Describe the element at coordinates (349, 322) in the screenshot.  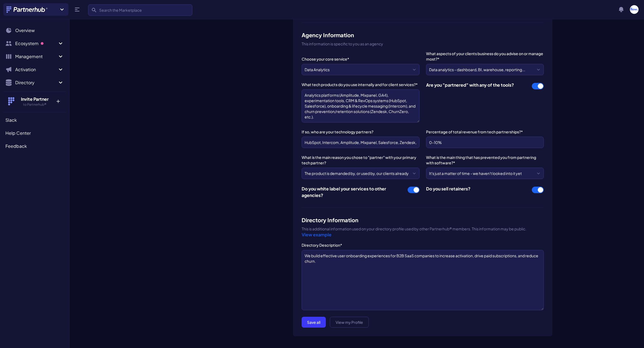
I see `a: View my Profile` at that location.